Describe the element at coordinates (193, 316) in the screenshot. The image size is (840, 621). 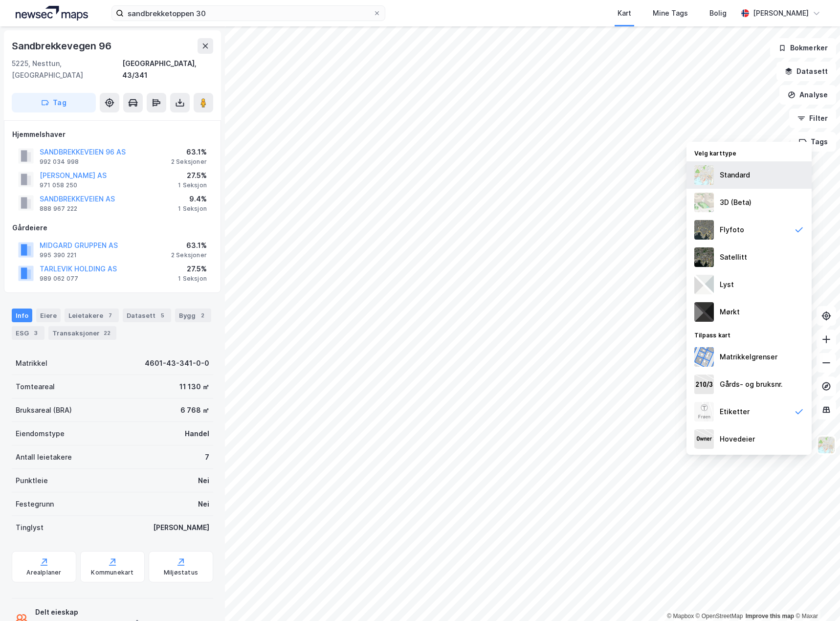
I see `div: Bygg` at that location.